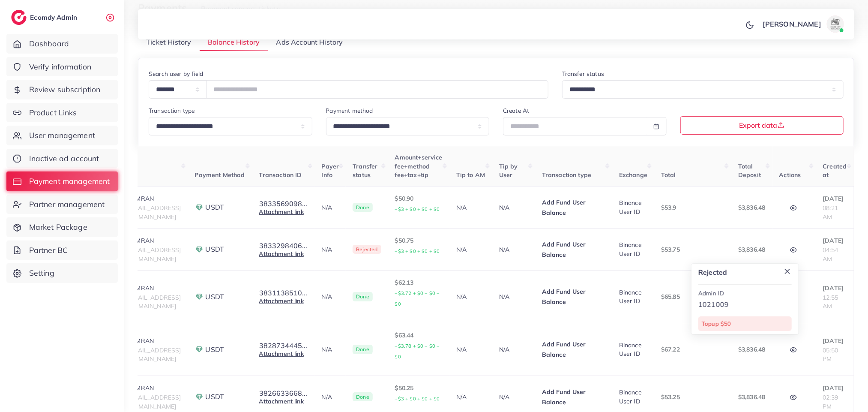 The height and width of the screenshot is (412, 868). What do you see at coordinates (831, 402) in the screenshot?
I see `span: 02:39 PM` at bounding box center [831, 402].